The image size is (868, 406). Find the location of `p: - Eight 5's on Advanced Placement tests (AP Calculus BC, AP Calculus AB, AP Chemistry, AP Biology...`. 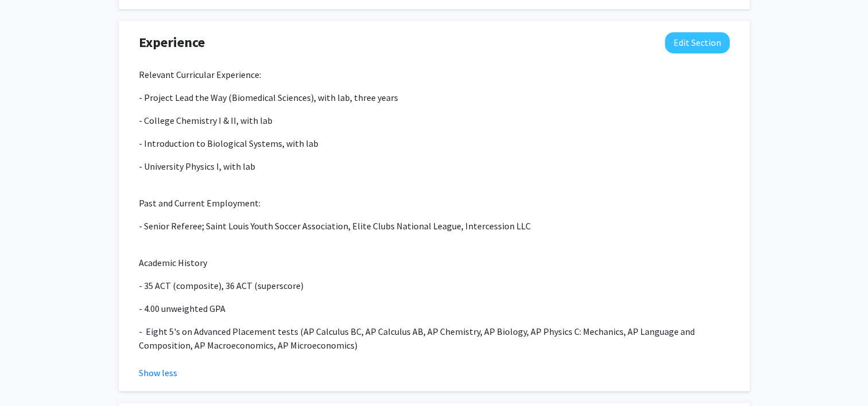

p: - Eight 5's on Advanced Placement tests (AP Calculus BC, AP Calculus AB, AP Chemistry, AP Biology... is located at coordinates (434, 338).